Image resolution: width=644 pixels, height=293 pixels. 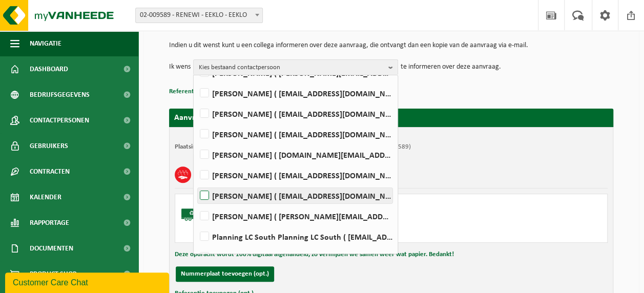 I want to click on span: Contactpersonen, so click(x=59, y=120).